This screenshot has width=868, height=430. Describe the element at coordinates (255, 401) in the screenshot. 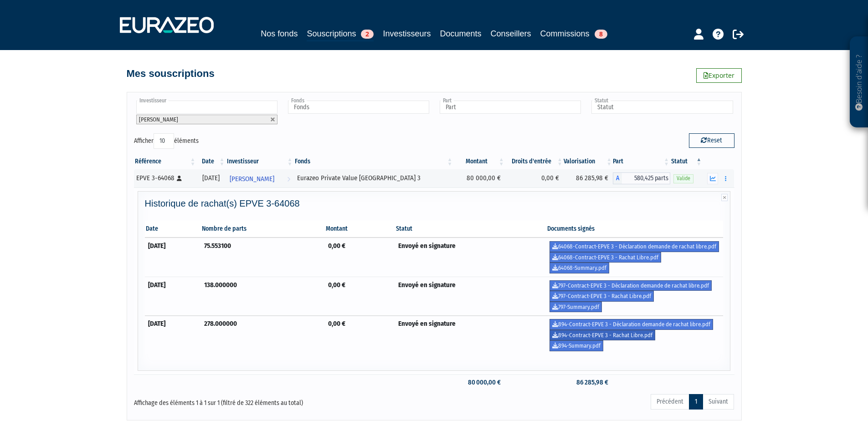

I see `div: Affichage des éléments 1 à 1 sur 1 (filtré de 322 éléments au total)` at that location.